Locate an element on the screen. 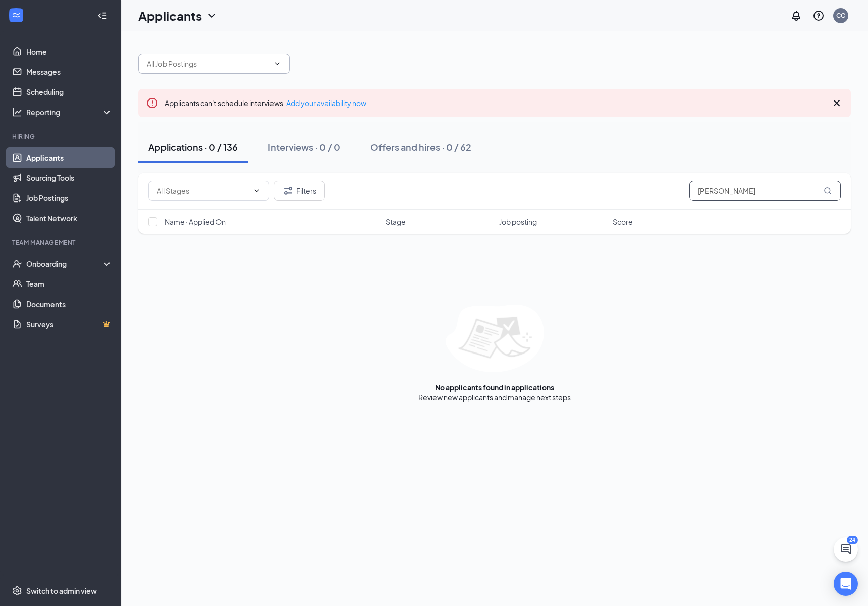  button: ChatActive is located at coordinates (846, 549).